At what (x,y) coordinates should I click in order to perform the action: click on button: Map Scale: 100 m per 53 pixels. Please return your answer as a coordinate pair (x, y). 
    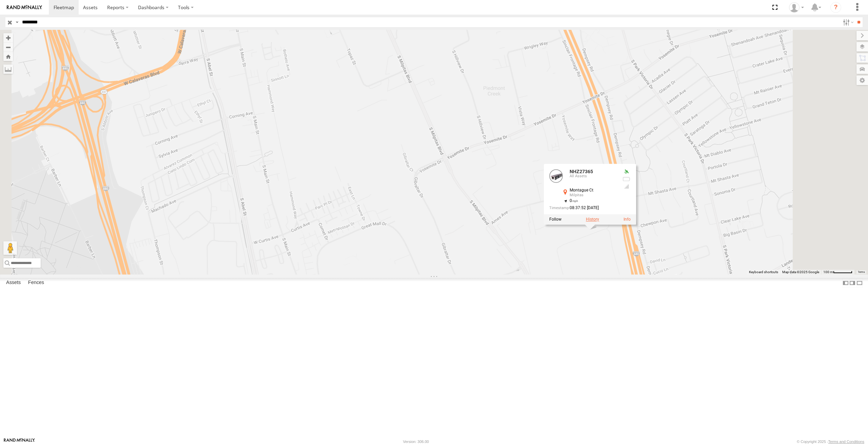
    Looking at the image, I should click on (838, 272).